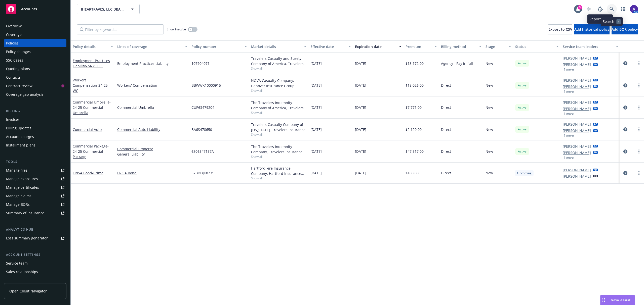 This screenshot has width=644, height=305. I want to click on span: - Crime, so click(97, 173).